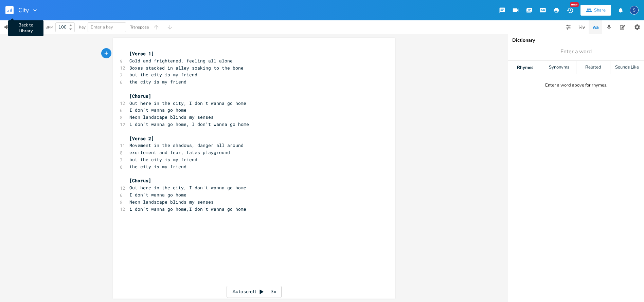  Describe the element at coordinates (187, 68) in the screenshot. I see `span: Boxes stacked in alley soaking to the bone` at that location.